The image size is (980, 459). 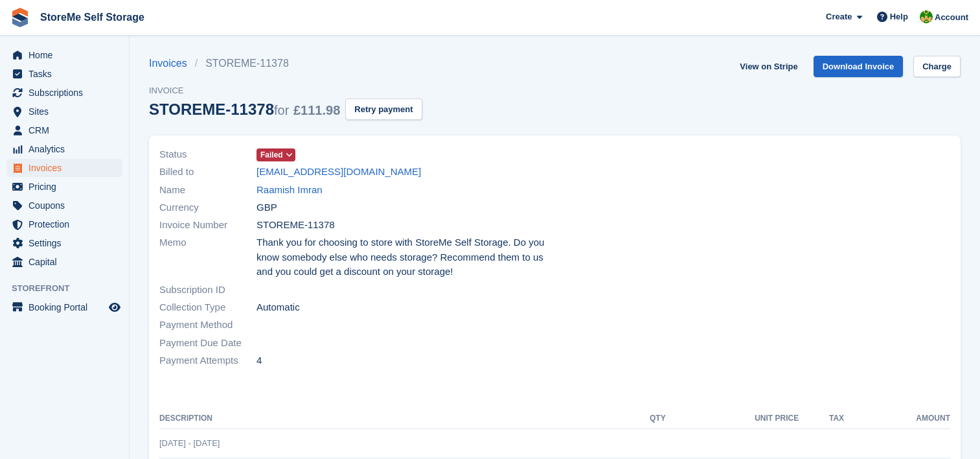 I want to click on span: Invoices, so click(x=67, y=168).